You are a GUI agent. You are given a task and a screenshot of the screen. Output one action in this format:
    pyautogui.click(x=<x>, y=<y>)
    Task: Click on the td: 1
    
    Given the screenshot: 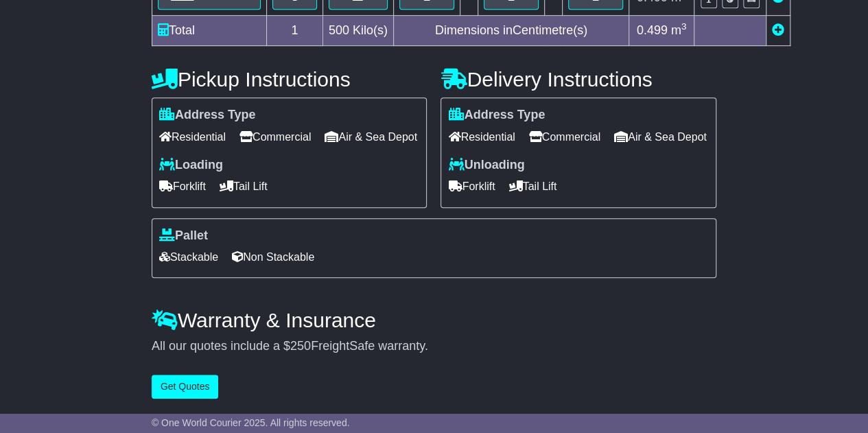 What is the action you would take?
    pyautogui.click(x=295, y=31)
    